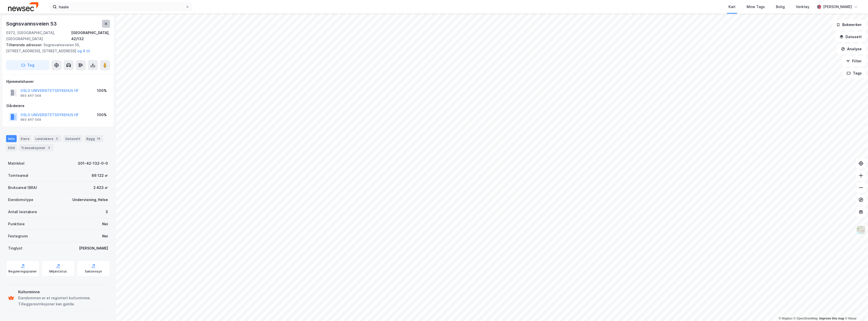 This screenshot has height=321, width=868. What do you see at coordinates (94, 272) in the screenshot?
I see `div: Saksinnsyn` at bounding box center [94, 272].